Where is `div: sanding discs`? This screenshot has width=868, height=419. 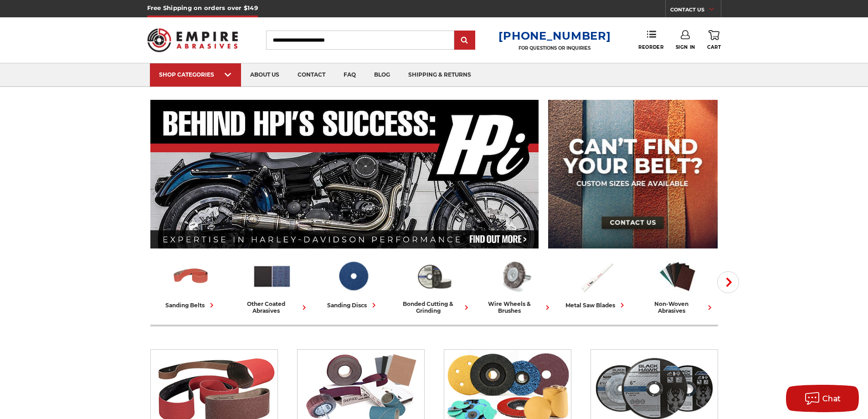 div: sanding discs is located at coordinates (353, 305).